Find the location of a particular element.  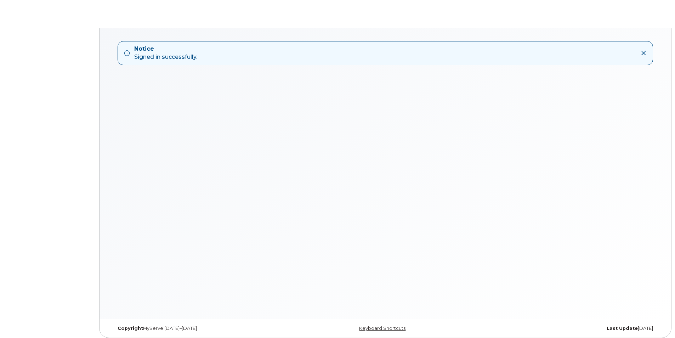

strong: Copyright is located at coordinates (130, 328).